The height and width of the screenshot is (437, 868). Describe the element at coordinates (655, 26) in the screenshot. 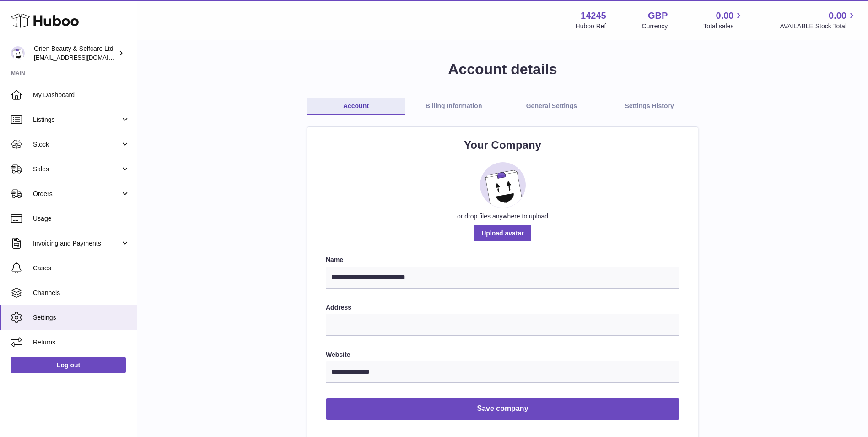

I see `div: Currency` at that location.